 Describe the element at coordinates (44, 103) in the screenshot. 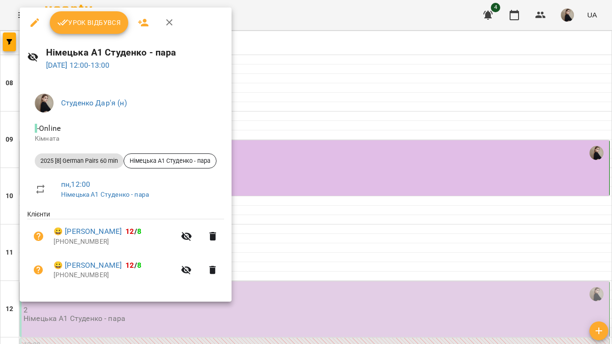

I see `img: 5e9a9518ec6e813dcf6359420b087dab.jpg` at that location.